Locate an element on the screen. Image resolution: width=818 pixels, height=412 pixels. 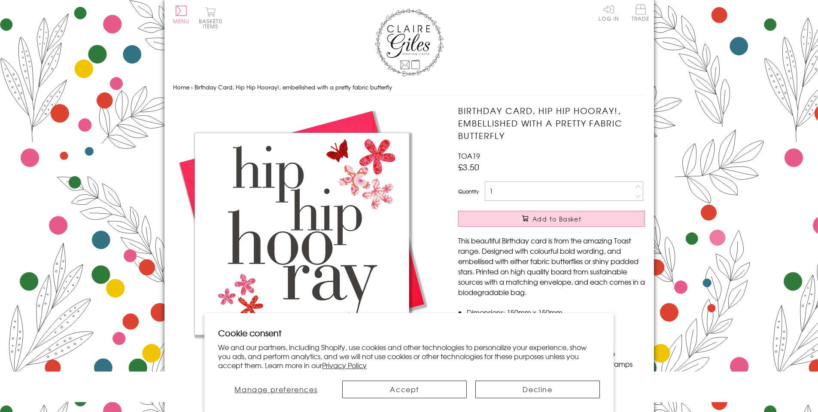
img: Birthday Card, Hip Hip Hooray!, embellished with a pretty fabric butterfly is located at coordinates (302, 233).